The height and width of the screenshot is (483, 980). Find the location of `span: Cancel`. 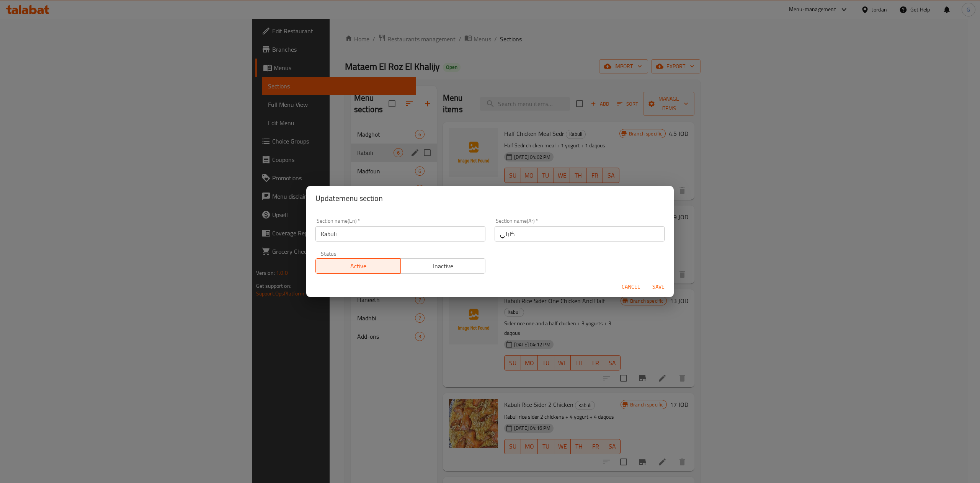

span: Cancel is located at coordinates (631, 286).